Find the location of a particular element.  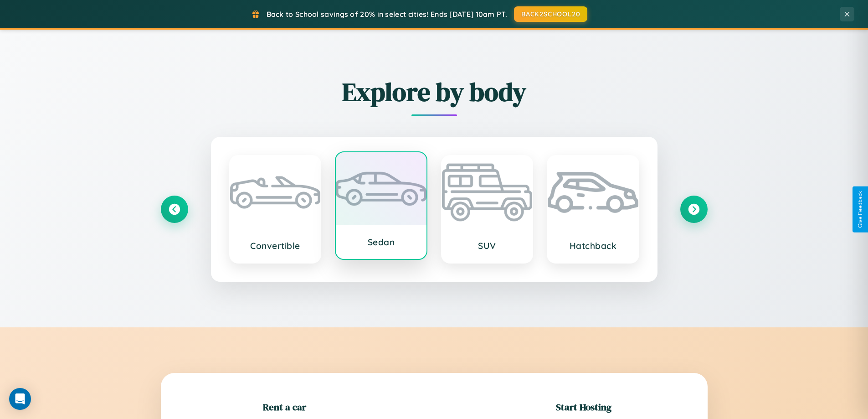

h3: SUV is located at coordinates (487, 246).